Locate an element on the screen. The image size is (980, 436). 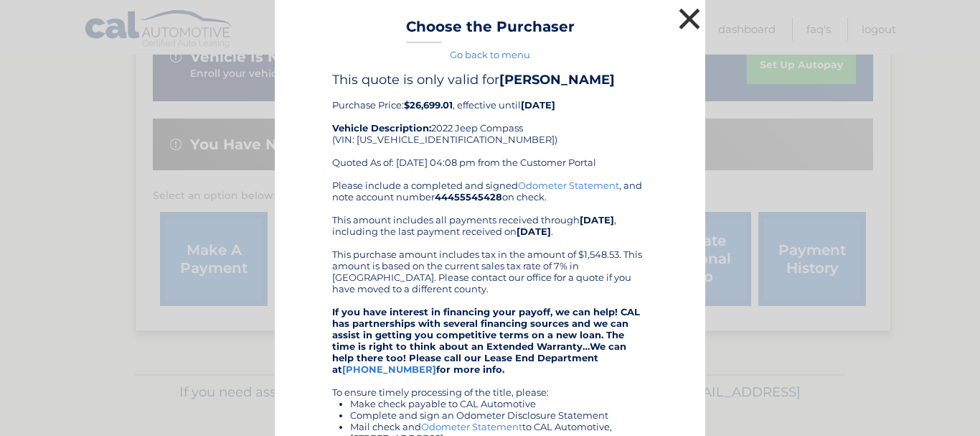
li: Complete and sign an Odometer Disclosure Statement is located at coordinates (499, 415).